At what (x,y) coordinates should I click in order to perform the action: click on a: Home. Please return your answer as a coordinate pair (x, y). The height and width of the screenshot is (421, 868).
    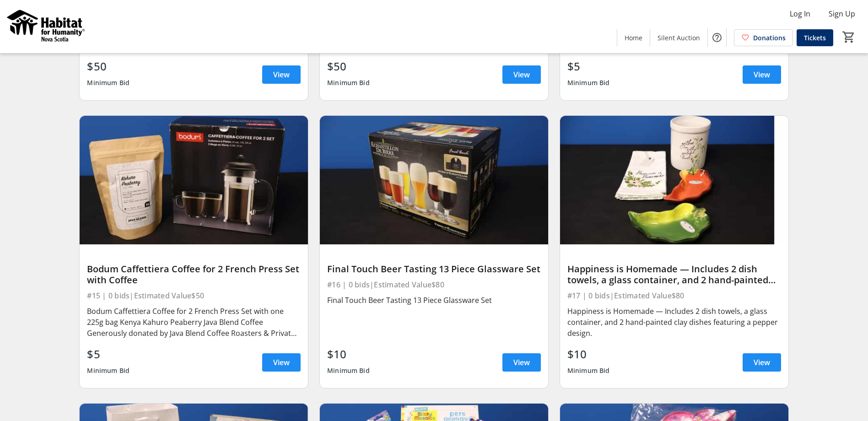
    Looking at the image, I should click on (633, 38).